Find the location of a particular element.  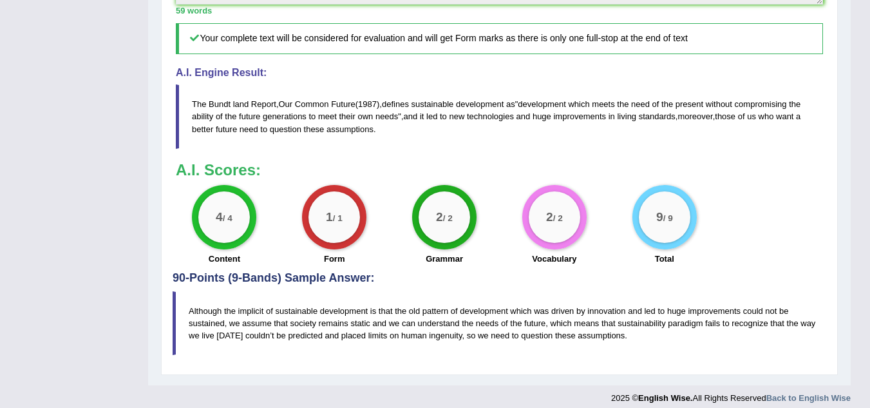

span: want is located at coordinates (784, 116).